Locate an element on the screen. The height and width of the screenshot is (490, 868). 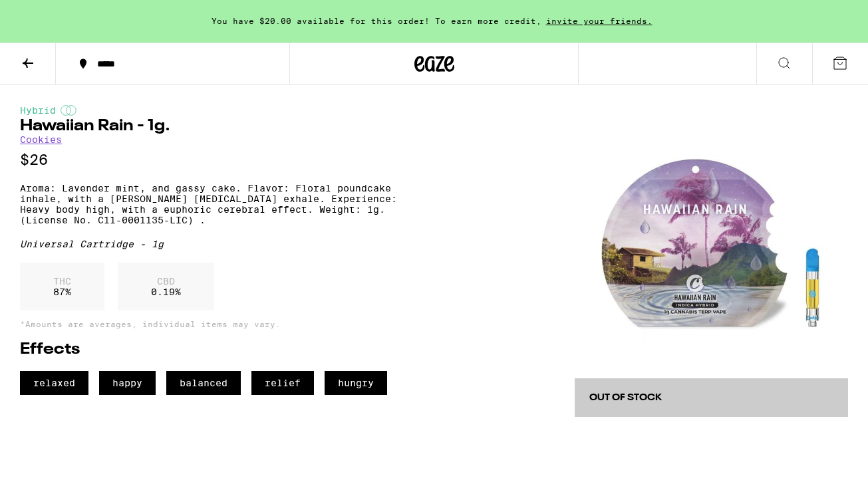
button: Out of Stock is located at coordinates (711, 398).